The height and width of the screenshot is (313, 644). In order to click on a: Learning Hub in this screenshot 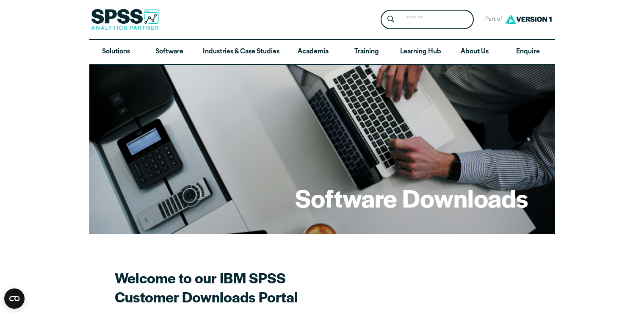, I will do `click(420, 52)`.